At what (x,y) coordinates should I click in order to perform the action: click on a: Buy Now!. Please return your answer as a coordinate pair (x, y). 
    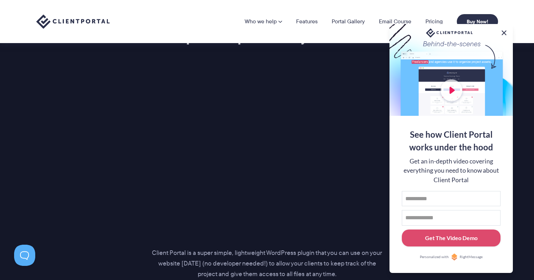
    Looking at the image, I should click on (477, 22).